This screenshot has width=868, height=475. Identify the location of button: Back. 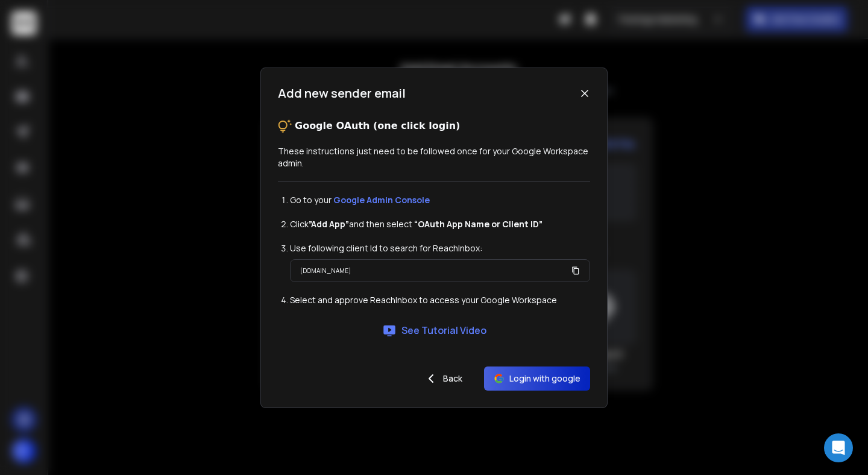
(443, 378).